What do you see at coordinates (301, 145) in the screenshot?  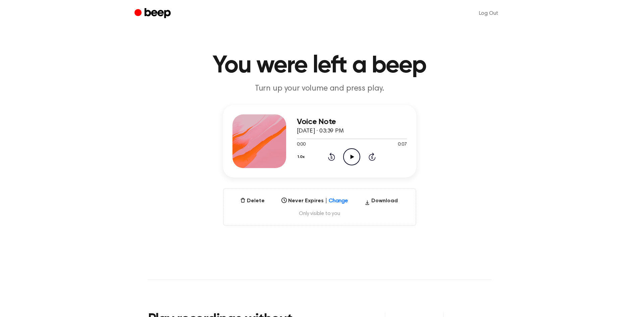 I see `span: 0:00` at bounding box center [301, 145].